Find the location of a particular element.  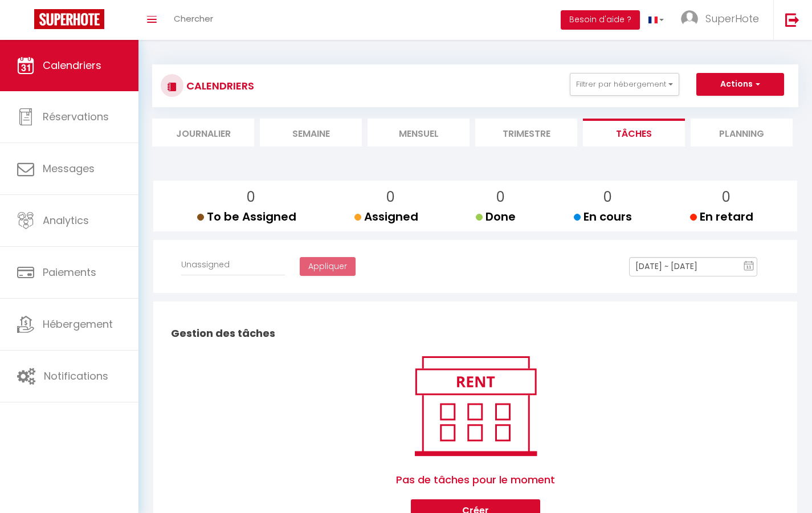

span: Done is located at coordinates (496, 217).